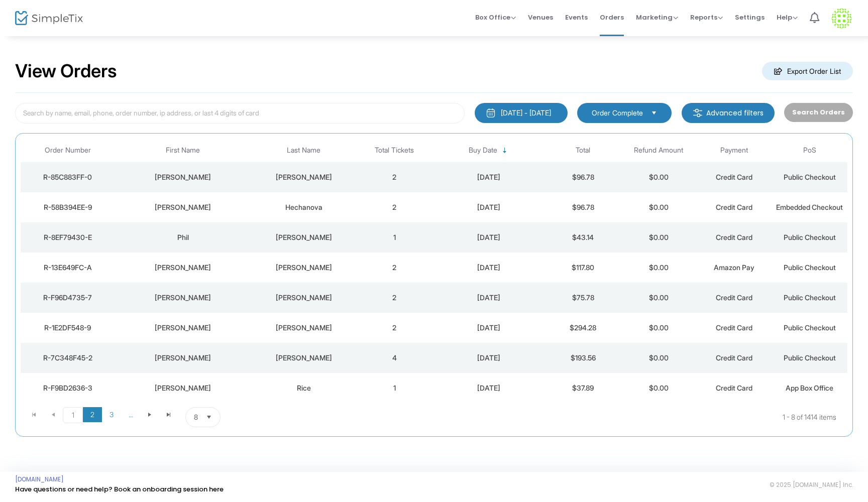 The image size is (868, 502). Describe the element at coordinates (68, 387) in the screenshot. I see `div: R-F9BD2636-3` at that location.